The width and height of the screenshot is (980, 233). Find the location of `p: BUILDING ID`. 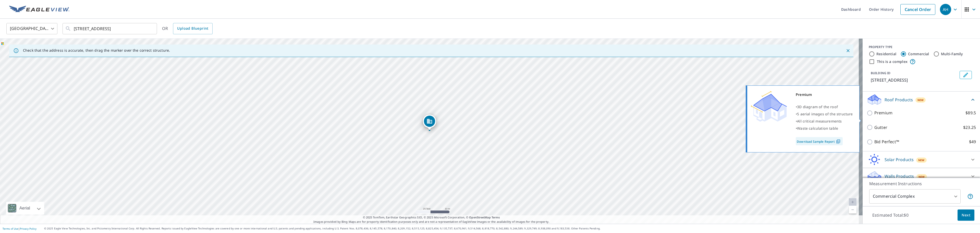

p: BUILDING ID is located at coordinates (881, 73).